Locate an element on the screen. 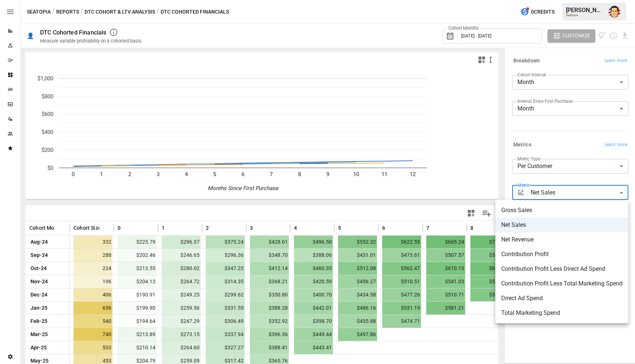 The image size is (635, 364). span: Total Marketing Spend is located at coordinates (562, 313).